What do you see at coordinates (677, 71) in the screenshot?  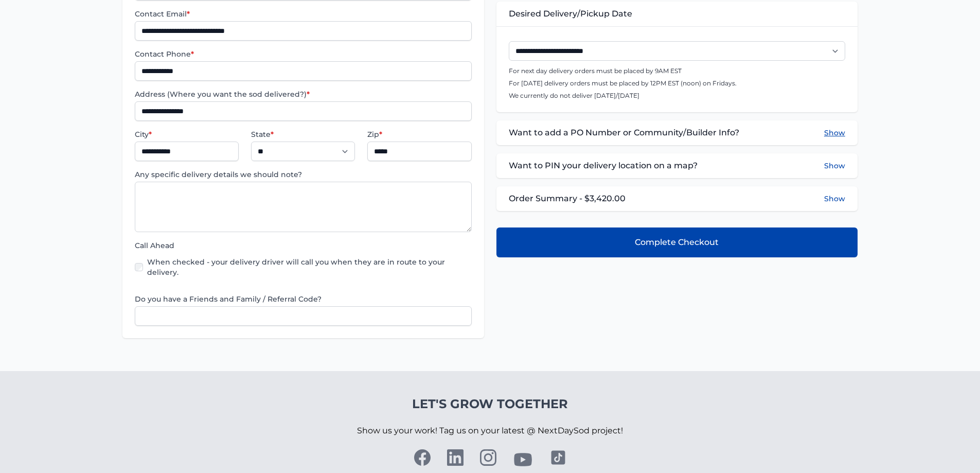 I see `p: For next day delivery orders must be placed by 9AM EST` at bounding box center [677, 71].